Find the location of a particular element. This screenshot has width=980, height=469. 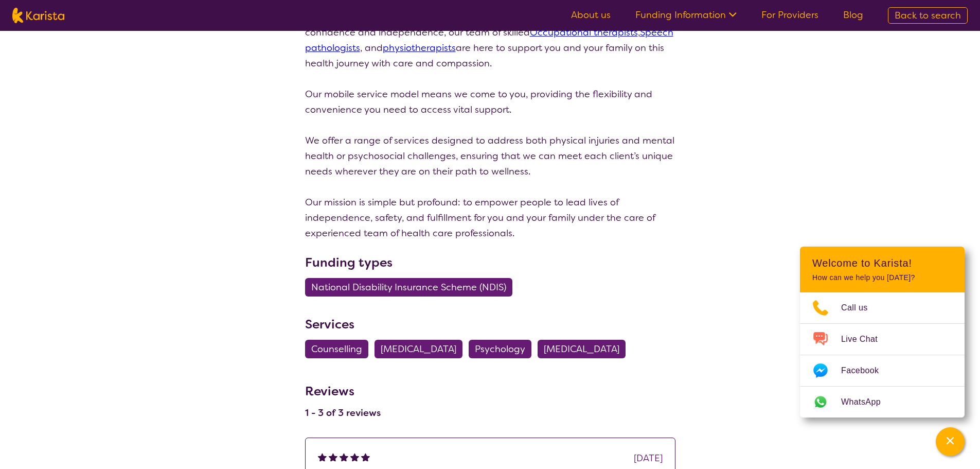

a: physiotherapists is located at coordinates (419, 48).